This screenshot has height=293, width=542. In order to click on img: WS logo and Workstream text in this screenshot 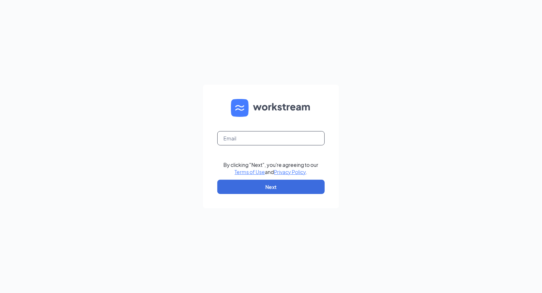, I will do `click(271, 108)`.